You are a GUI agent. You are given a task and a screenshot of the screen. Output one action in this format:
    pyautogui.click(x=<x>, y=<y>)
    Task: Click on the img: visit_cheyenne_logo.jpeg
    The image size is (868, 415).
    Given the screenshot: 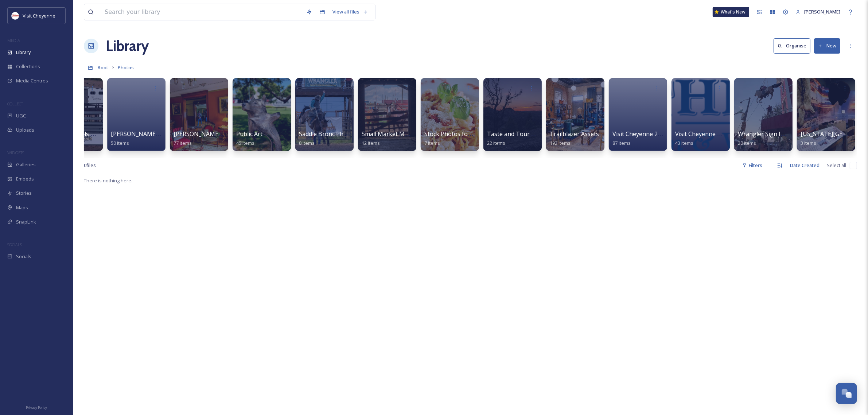 What is the action you would take?
    pyautogui.click(x=15, y=15)
    